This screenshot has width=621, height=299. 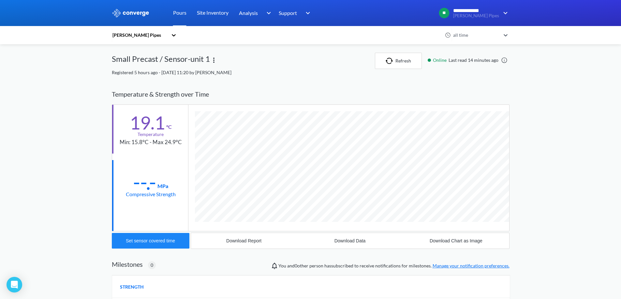 I want to click on img: more.svg, so click(x=214, y=60).